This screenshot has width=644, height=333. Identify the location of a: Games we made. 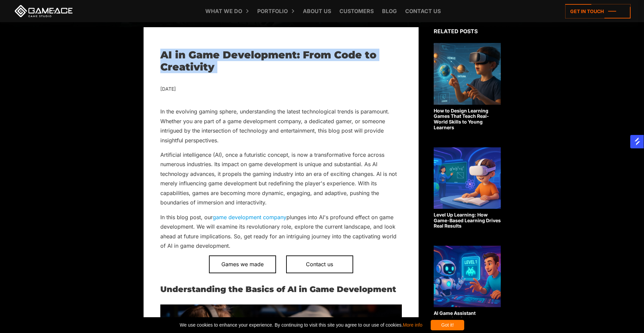
(242, 264).